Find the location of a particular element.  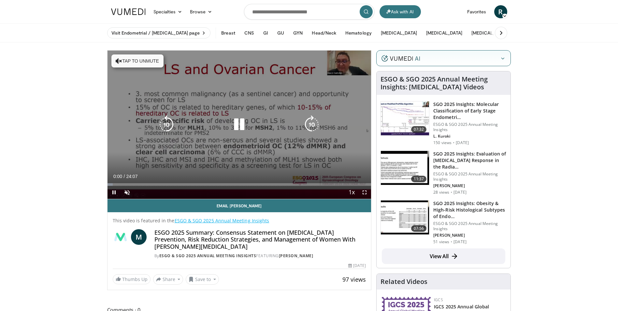

a: Browse is located at coordinates (201, 12).